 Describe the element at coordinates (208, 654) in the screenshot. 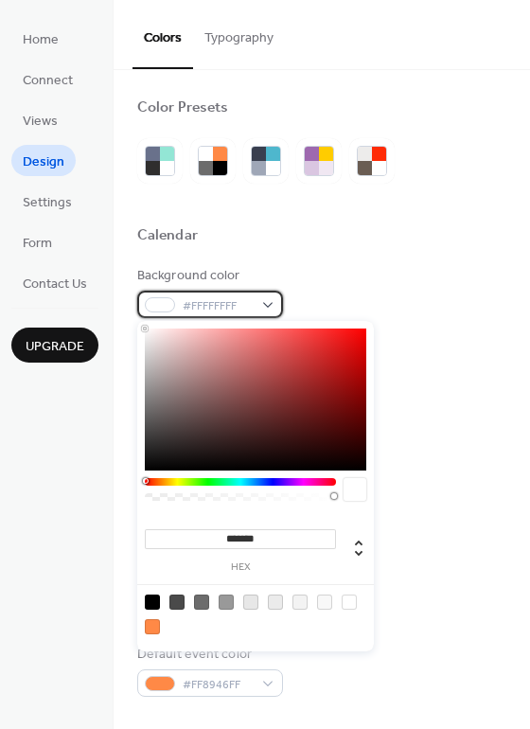

I see `div: Default event color` at that location.